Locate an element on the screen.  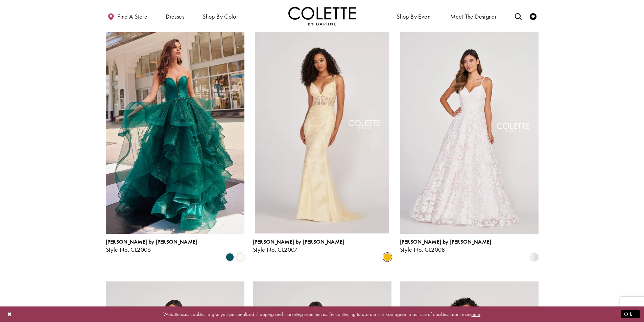
i: Diamond White is located at coordinates (240, 257).